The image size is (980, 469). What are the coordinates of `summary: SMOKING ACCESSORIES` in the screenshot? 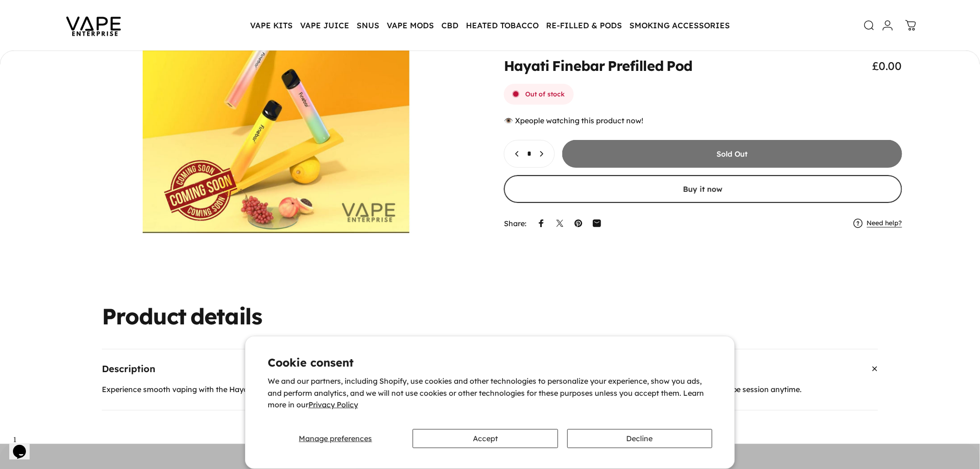 It's located at (679, 25).